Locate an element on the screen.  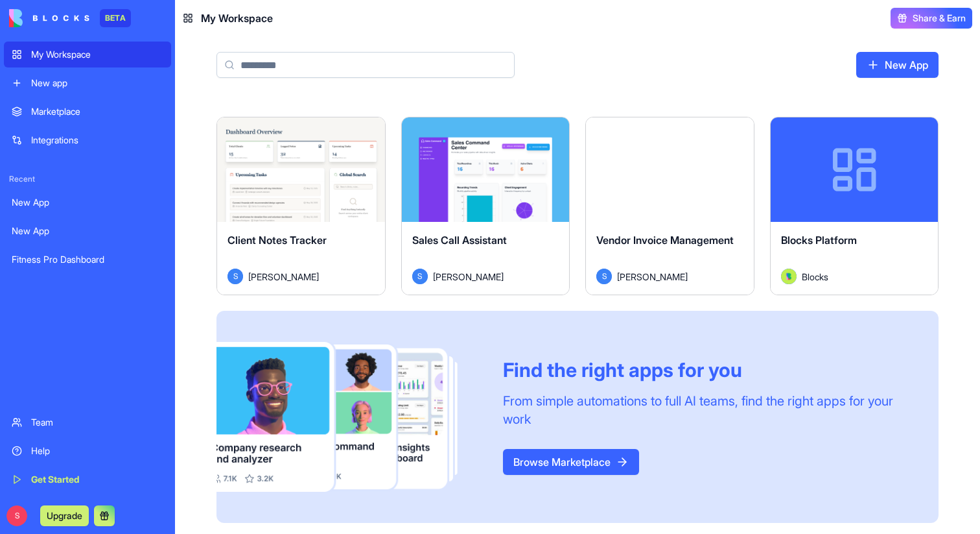
div: Find the right apps for you is located at coordinates (705, 370).